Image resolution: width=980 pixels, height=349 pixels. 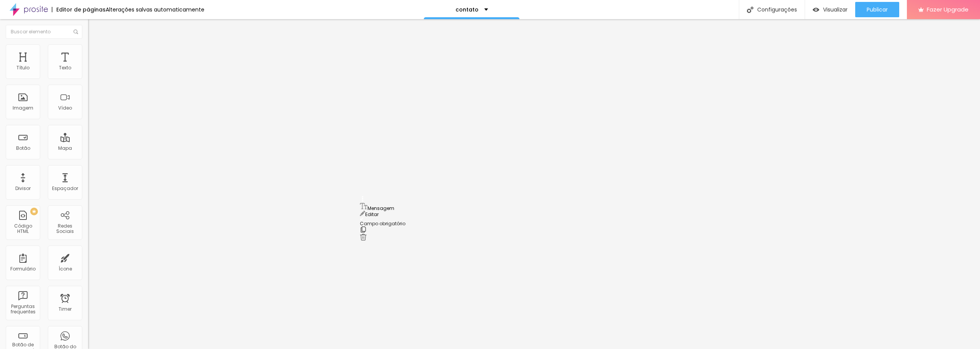 I want to click on button: Publicar, so click(x=877, y=10).